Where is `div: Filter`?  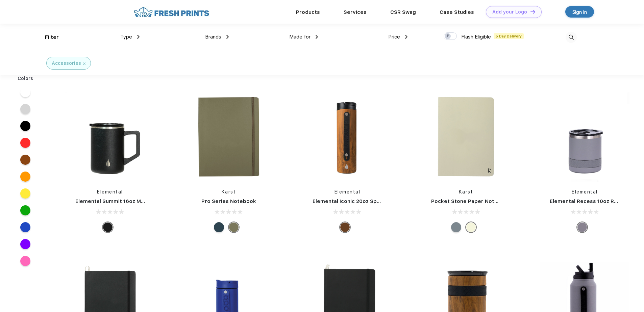 div: Filter is located at coordinates (52, 37).